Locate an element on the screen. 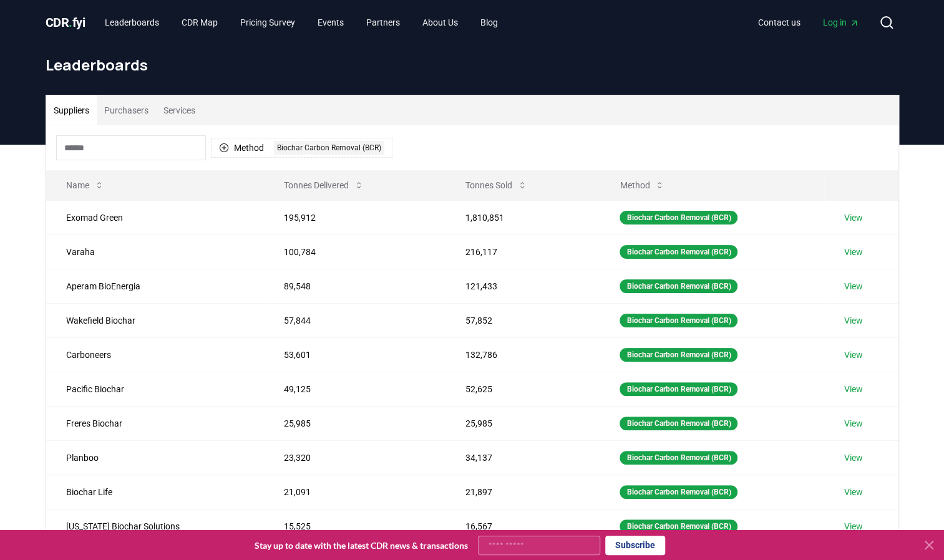 This screenshot has width=944, height=560. td: 100,784 is located at coordinates (354, 252).